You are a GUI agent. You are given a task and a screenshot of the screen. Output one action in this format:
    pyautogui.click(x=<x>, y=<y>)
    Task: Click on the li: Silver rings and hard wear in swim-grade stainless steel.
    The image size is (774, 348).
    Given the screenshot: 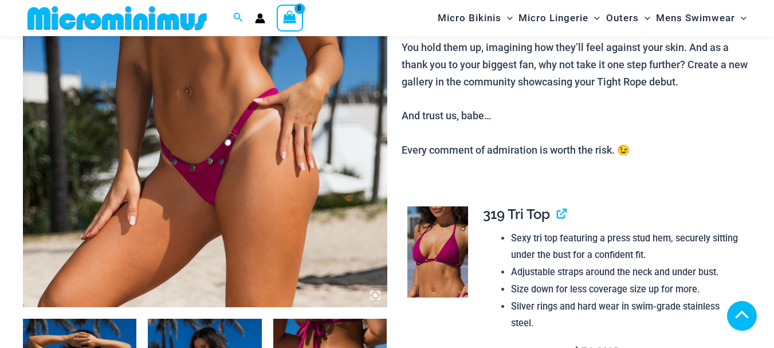 What is the action you would take?
    pyautogui.click(x=626, y=315)
    